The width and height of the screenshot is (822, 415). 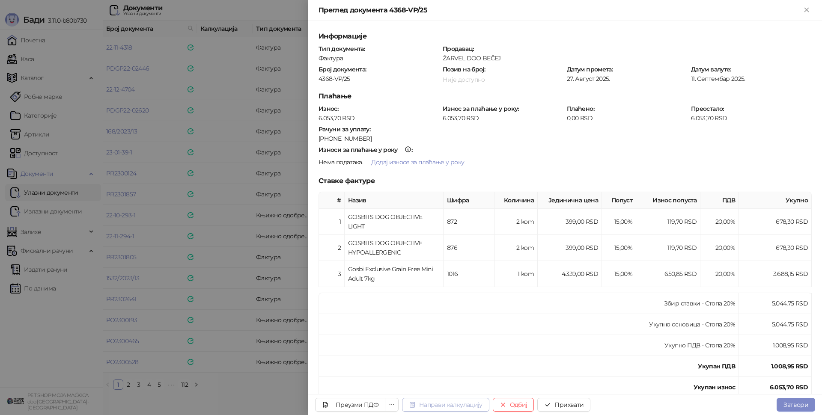 I want to click on td: 1016, so click(x=469, y=274).